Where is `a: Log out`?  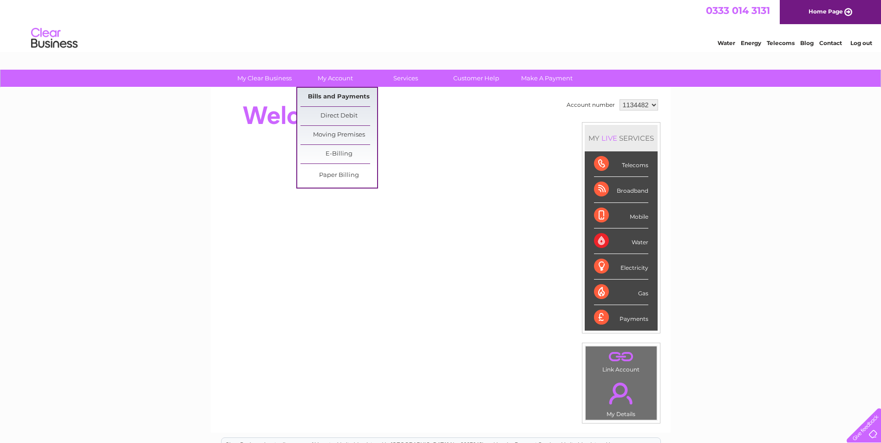 a: Log out is located at coordinates (861, 43).